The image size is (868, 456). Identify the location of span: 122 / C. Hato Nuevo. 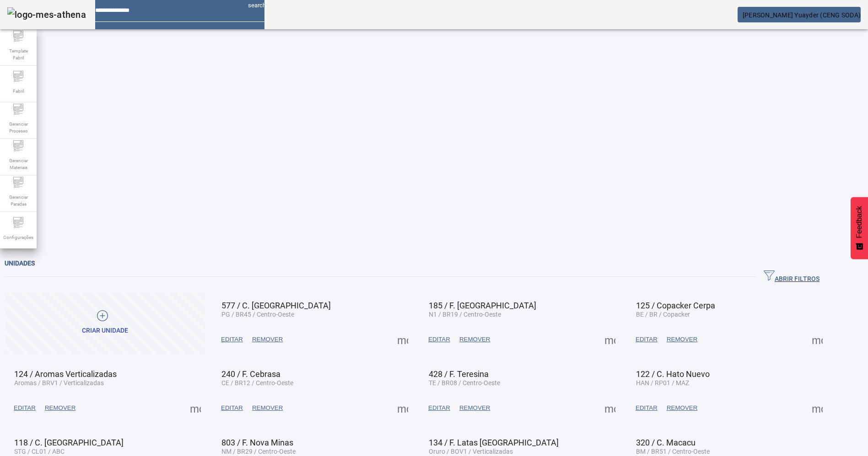
(673, 374).